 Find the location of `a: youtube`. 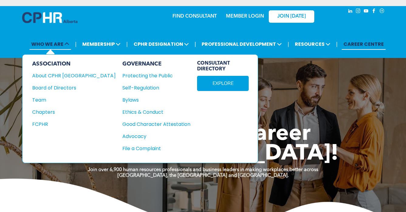

a: youtube is located at coordinates (366, 12).